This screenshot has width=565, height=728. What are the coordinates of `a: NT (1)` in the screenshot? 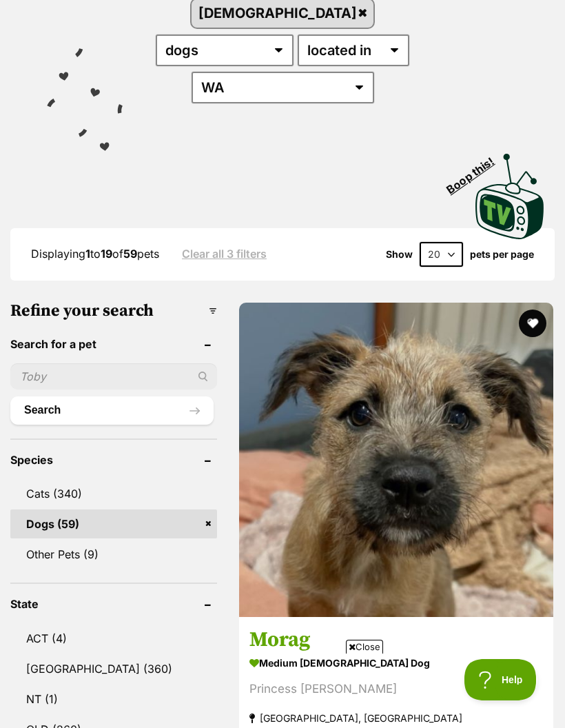 It's located at (114, 699).